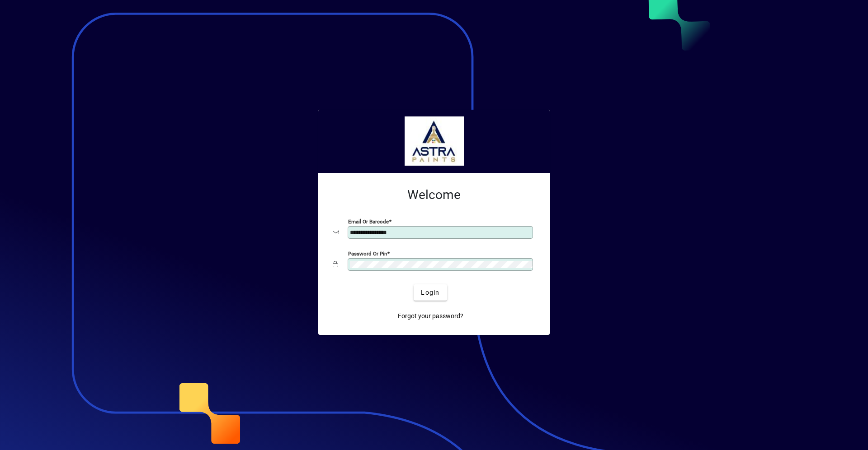 This screenshot has height=450, width=868. What do you see at coordinates (369, 222) in the screenshot?
I see `mat-label: Email or Barcode` at bounding box center [369, 222].